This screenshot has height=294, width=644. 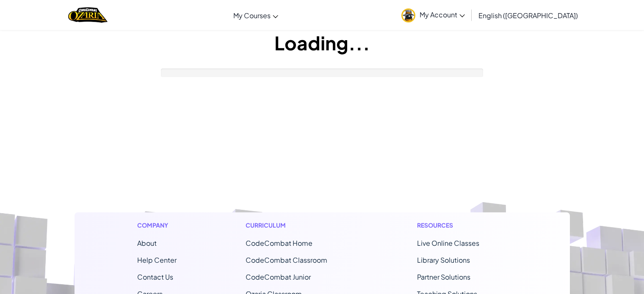 I want to click on a: Library Solutions, so click(x=444, y=260).